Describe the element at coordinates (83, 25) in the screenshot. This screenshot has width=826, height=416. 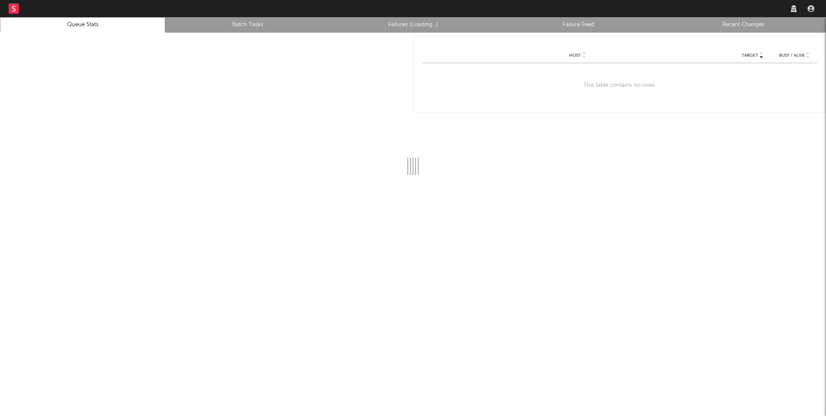
I see `a: Queue Stats` at that location.